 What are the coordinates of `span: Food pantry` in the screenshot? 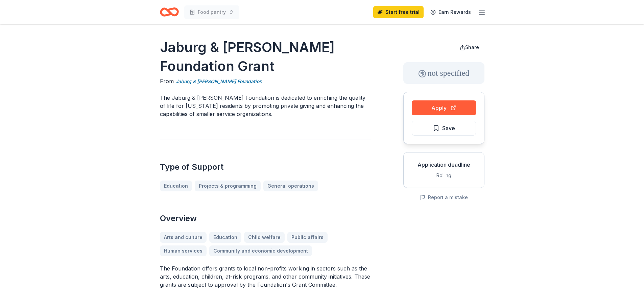 It's located at (212, 12).